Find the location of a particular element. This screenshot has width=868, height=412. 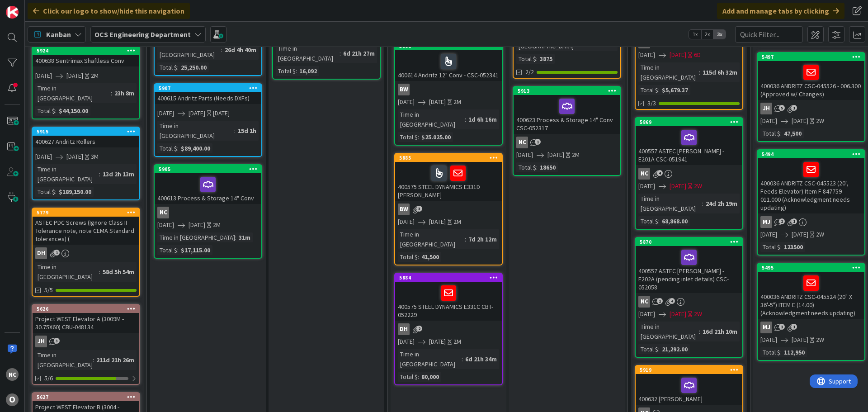

div: 5497 is located at coordinates (811, 57).